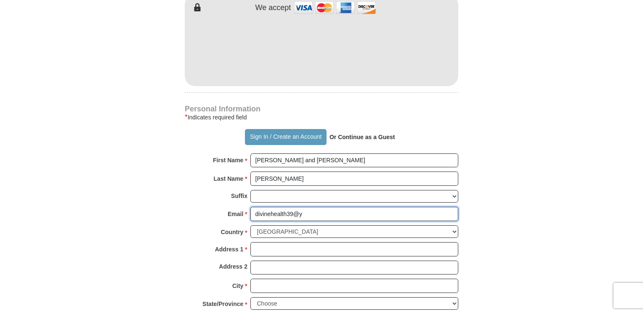  Describe the element at coordinates (233, 267) in the screenshot. I see `strong: Address 2` at that location.